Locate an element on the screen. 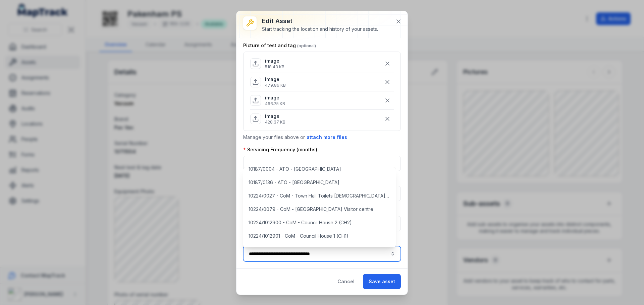 This screenshot has height=305, width=644. div: Start tracking the location and history of your assets. is located at coordinates (320, 29).